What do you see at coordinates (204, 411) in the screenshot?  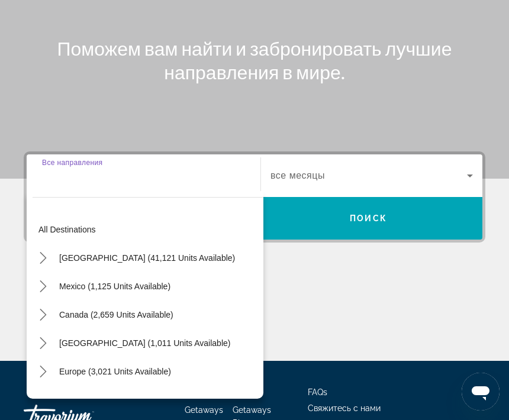 I see `a: Getaways` at bounding box center [204, 411].